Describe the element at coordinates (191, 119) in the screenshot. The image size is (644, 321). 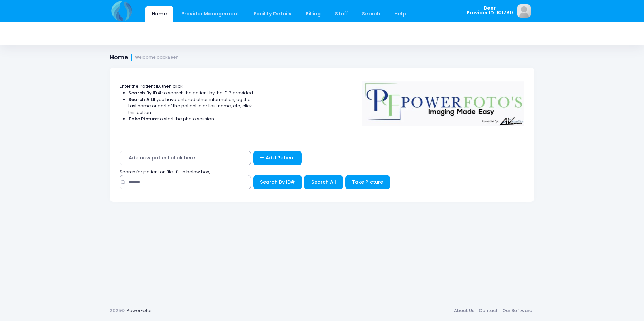
I see `li: to start the photo session.` at that location.